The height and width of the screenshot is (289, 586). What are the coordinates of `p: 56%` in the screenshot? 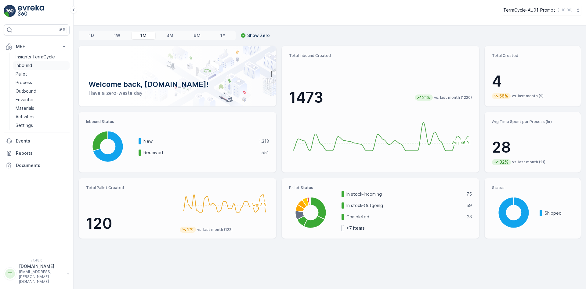 It's located at (504, 96).